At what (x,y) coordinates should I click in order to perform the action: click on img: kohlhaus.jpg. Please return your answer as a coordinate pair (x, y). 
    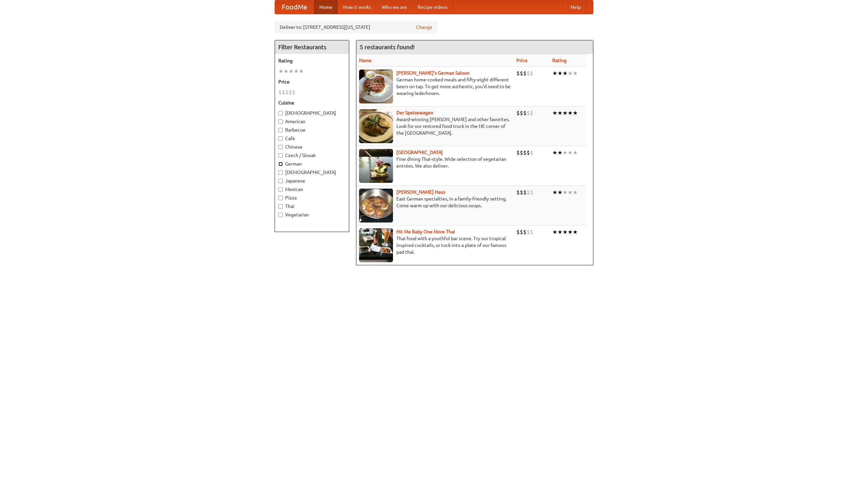
    Looking at the image, I should click on (376, 205).